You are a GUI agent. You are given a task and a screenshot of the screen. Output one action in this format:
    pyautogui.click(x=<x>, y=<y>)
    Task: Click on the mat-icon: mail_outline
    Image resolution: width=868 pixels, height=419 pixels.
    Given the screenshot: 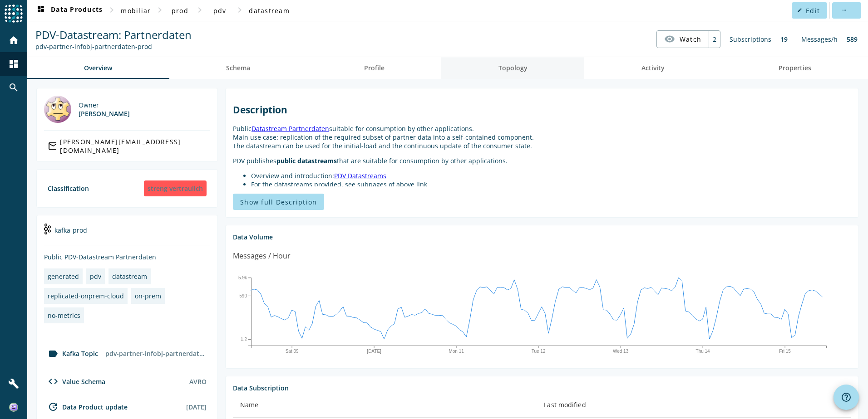 What is the action you would take?
    pyautogui.click(x=52, y=146)
    